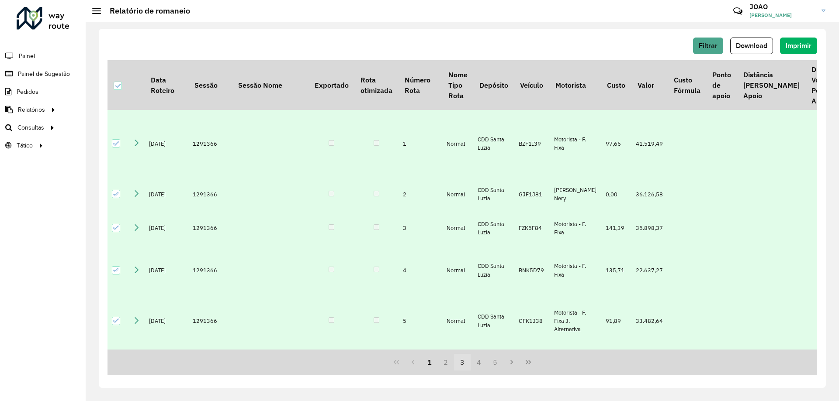  What do you see at coordinates (145, 11) in the screenshot?
I see `h2: Relatório de romaneio` at bounding box center [145, 11].